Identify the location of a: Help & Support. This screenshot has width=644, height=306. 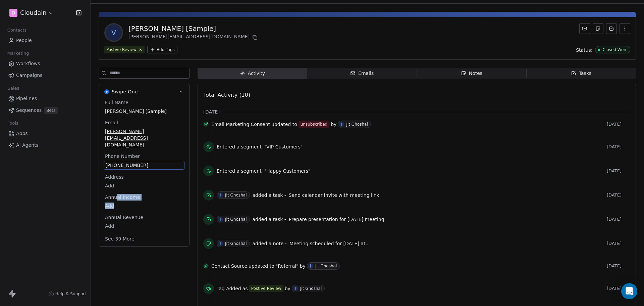
(67, 294).